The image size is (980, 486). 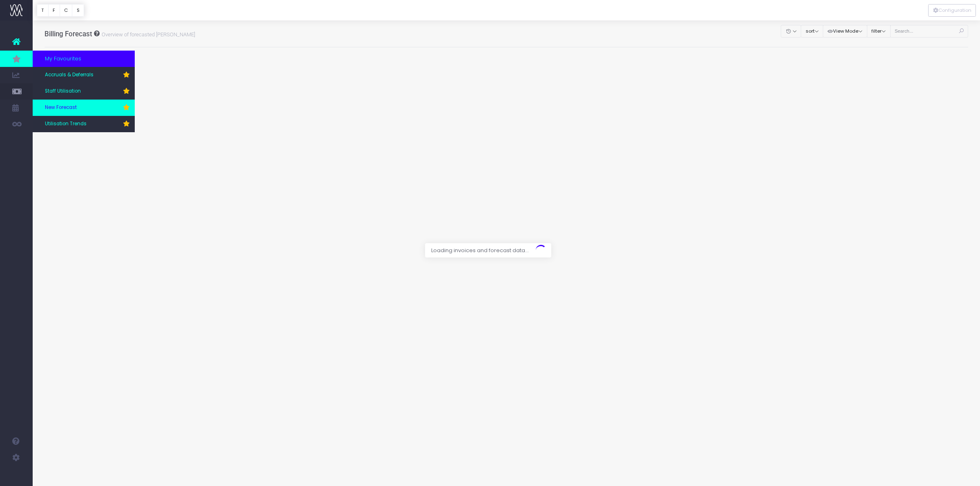 I want to click on span: My Favourites, so click(x=63, y=59).